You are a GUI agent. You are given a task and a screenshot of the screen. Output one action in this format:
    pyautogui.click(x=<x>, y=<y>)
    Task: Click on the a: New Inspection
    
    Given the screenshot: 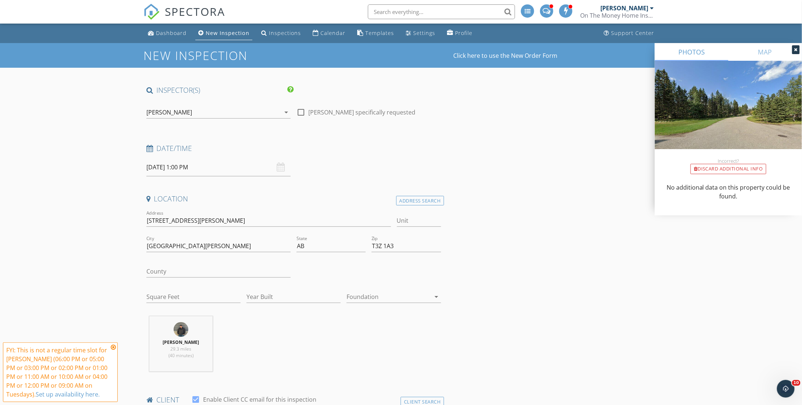 What is the action you would take?
    pyautogui.click(x=224, y=33)
    